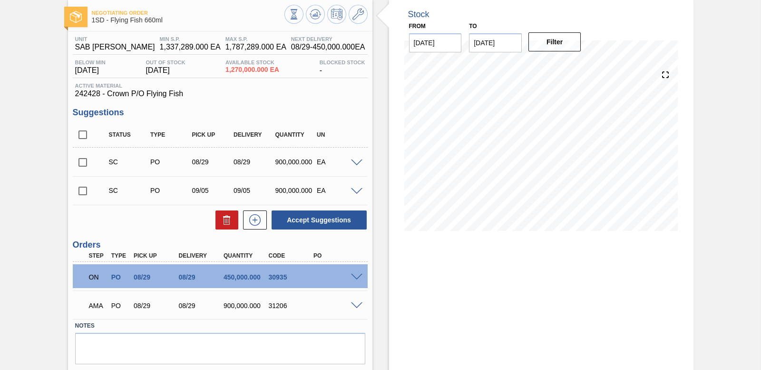 This screenshot has height=370, width=761. I want to click on div: New suggestion, so click(253, 220).